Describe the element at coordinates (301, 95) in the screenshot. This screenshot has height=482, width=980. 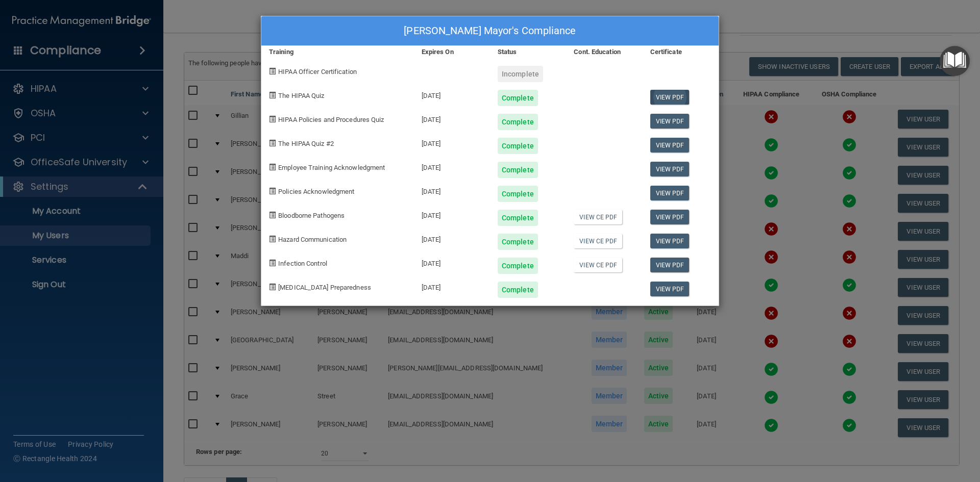
I see `span: The HIPAA Quiz` at that location.